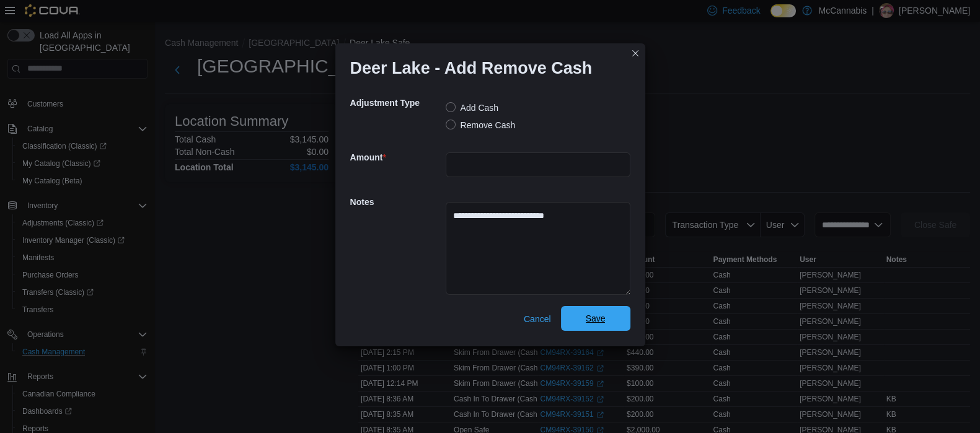  I want to click on h5: Adjustment Type, so click(397, 103).